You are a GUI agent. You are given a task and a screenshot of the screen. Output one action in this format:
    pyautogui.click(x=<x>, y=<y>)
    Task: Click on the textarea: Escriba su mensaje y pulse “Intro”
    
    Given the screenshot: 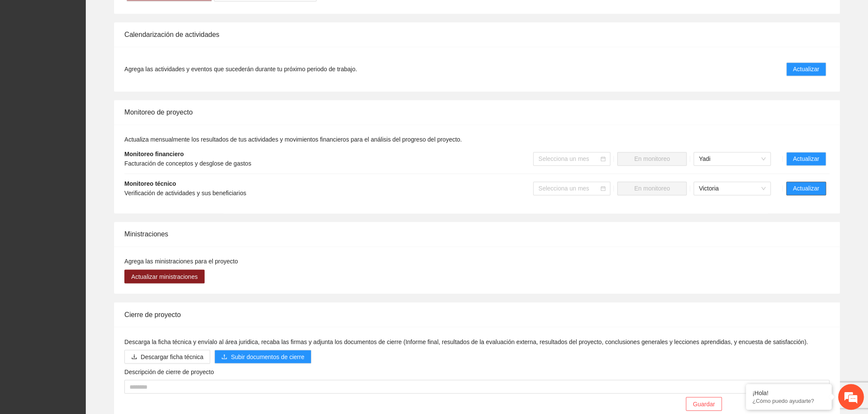 What is the action you would take?
    pyautogui.click(x=83, y=249)
    